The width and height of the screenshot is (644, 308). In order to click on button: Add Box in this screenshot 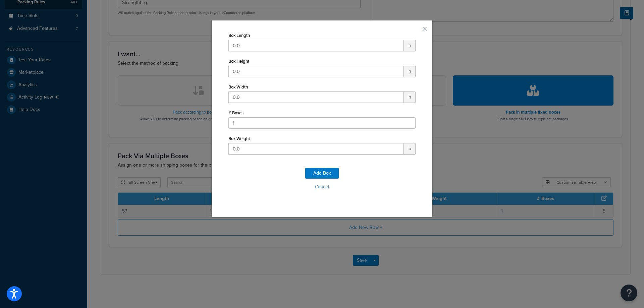, I will do `click(322, 173)`.